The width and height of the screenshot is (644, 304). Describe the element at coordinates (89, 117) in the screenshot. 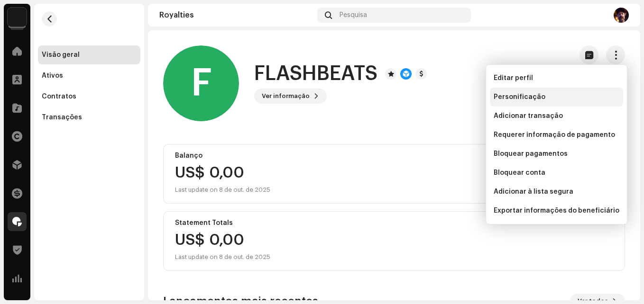

I see `re-m-nav-item: Transações` at that location.